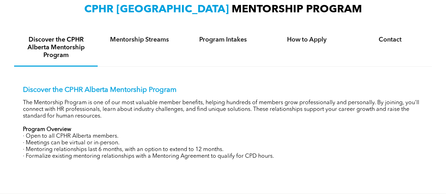 The image size is (446, 194). I want to click on h4: Discover the CPHR Alberta Mentorship Program, so click(56, 48).